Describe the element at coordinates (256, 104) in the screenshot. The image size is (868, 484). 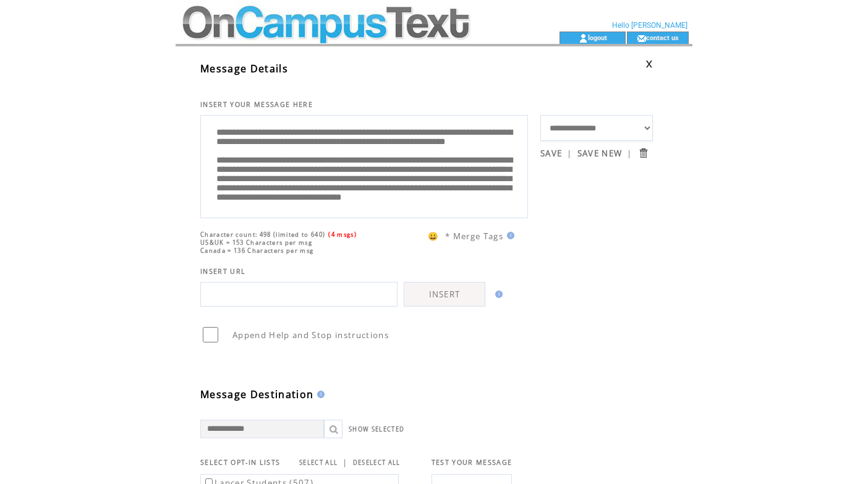
I see `span: INSERT YOUR MESSAGE HERE` at that location.